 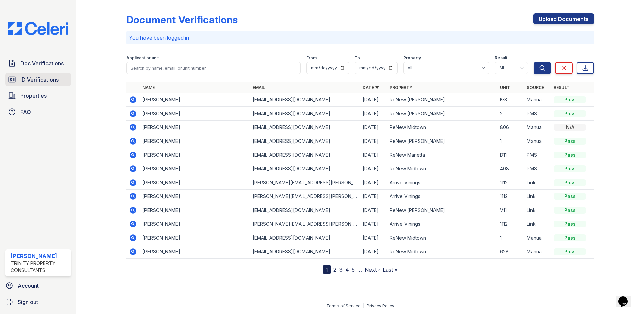 I want to click on td: D11, so click(x=511, y=155).